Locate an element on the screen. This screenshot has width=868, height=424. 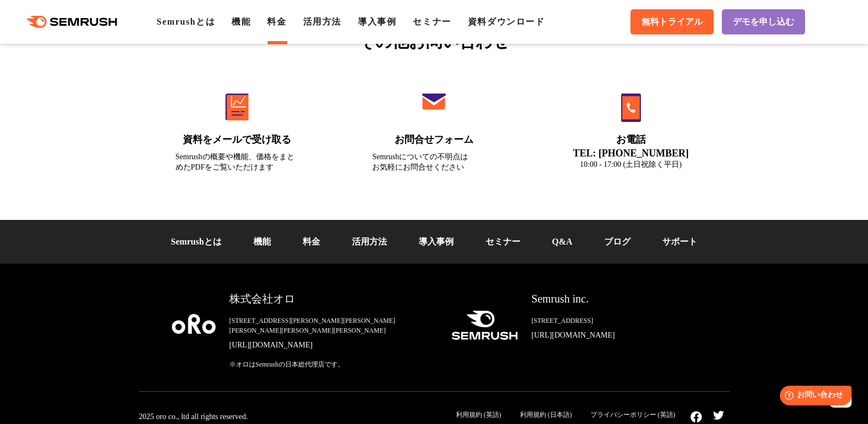
div: Semrushについての不明点は お気軽にお問合せください is located at coordinates (434, 162).